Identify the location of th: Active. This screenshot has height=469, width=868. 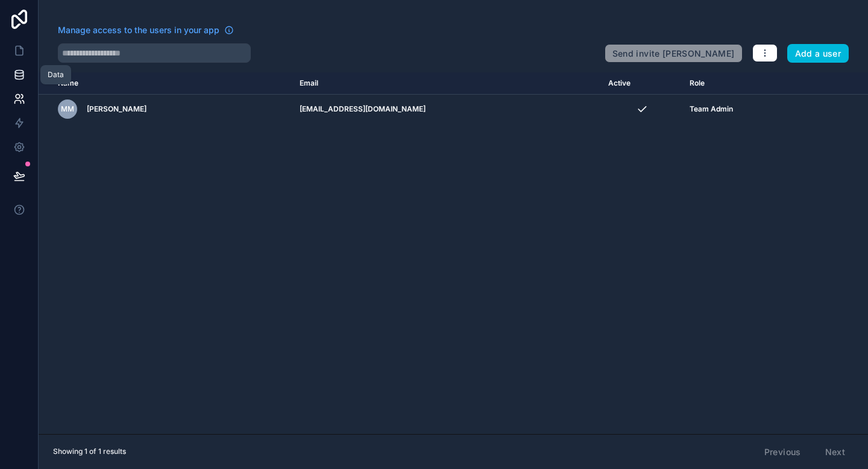
(641, 83).